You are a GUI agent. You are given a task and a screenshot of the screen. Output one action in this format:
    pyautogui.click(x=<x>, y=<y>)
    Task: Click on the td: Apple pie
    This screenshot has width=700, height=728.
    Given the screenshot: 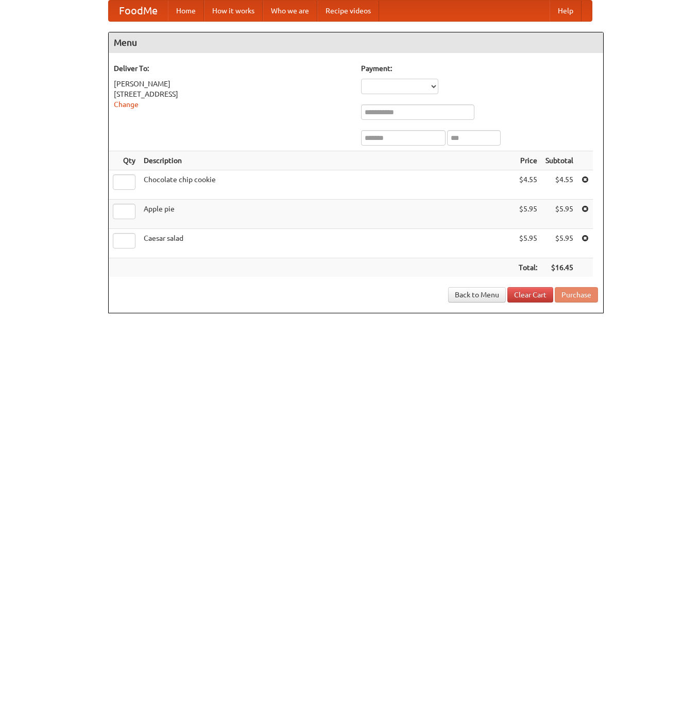 What is the action you would take?
    pyautogui.click(x=327, y=214)
    